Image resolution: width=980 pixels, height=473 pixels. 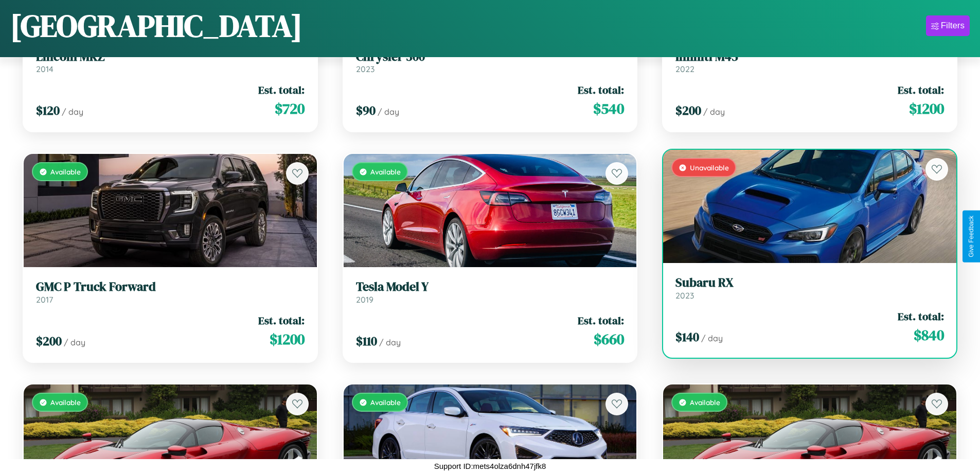 I want to click on span: $ 90, so click(x=366, y=110).